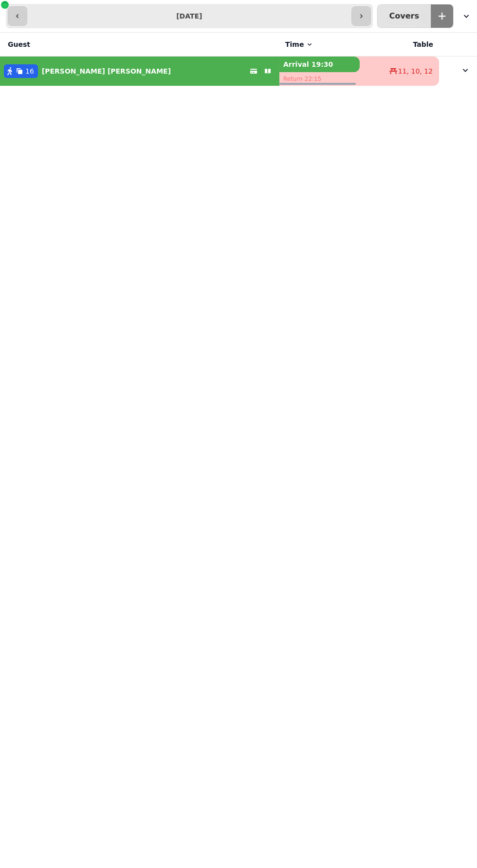 Image resolution: width=477 pixels, height=868 pixels. I want to click on p: Return 22:15, so click(319, 79).